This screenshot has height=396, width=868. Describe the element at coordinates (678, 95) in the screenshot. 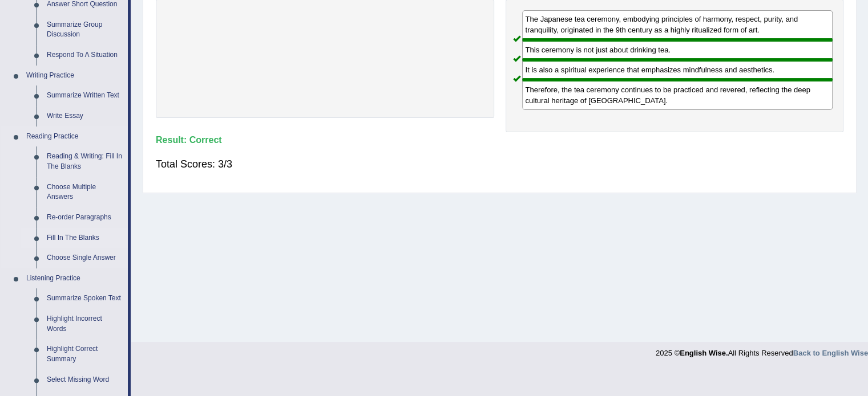

I see `div: Therefore, the tea ceremony continues to be practiced and revered, reflecting the deep cultural h...` at that location.